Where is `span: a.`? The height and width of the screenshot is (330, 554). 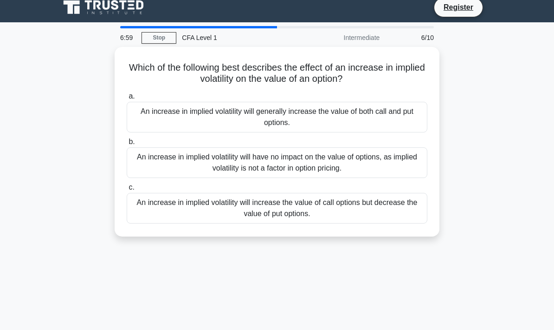 span: a. is located at coordinates (131, 96).